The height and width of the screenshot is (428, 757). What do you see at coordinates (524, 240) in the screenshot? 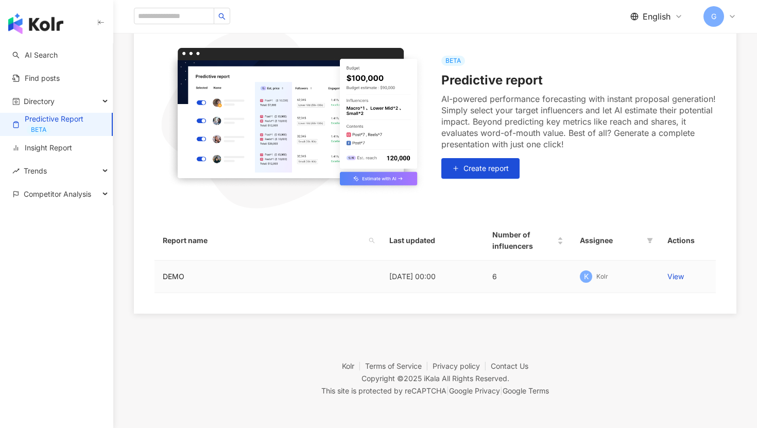
I see `span: Number of influencers` at bounding box center [524, 240].